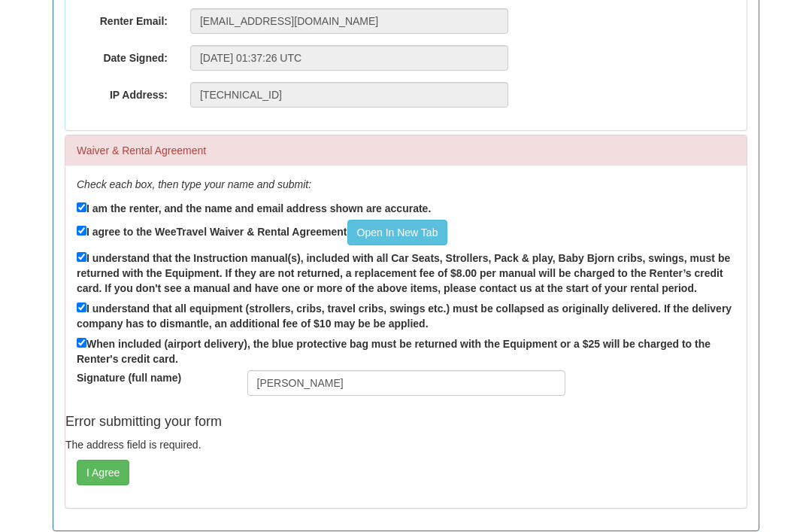  Describe the element at coordinates (194, 184) in the screenshot. I see `em: Check each box, then type your name and submit:` at that location.